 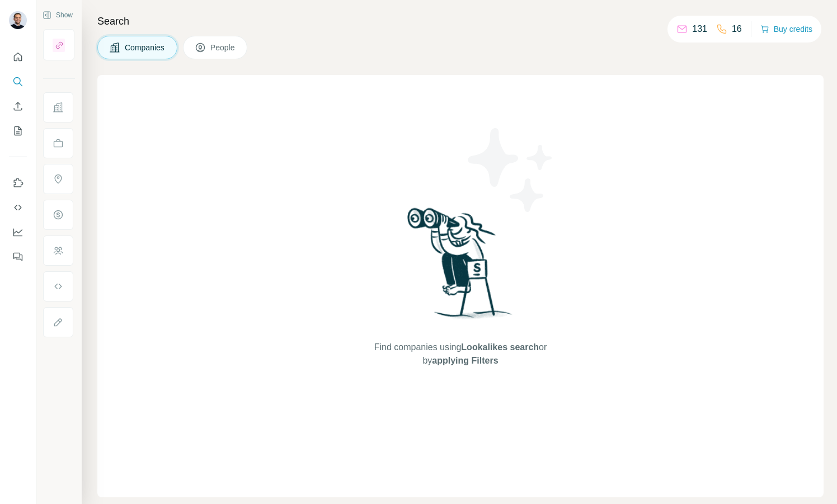 I want to click on button: Show, so click(x=57, y=15).